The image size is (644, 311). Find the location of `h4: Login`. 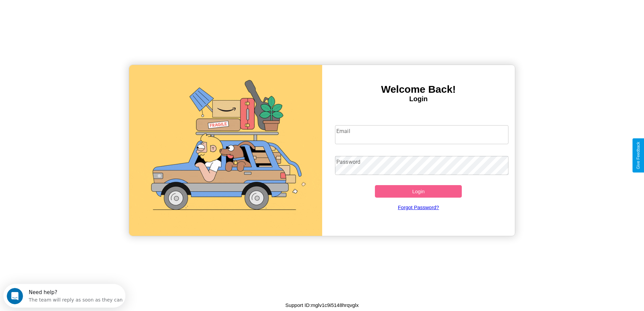

h4: Login is located at coordinates (418, 99).